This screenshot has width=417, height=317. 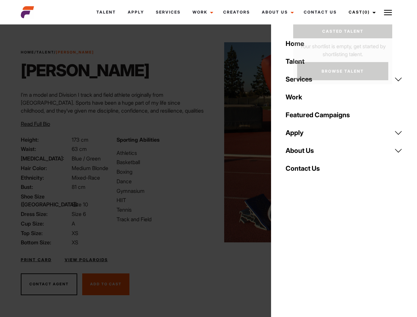 I want to click on li: Track and Field, so click(x=160, y=219).